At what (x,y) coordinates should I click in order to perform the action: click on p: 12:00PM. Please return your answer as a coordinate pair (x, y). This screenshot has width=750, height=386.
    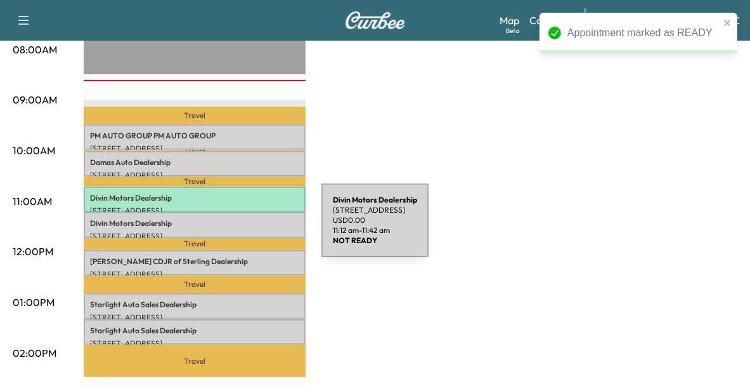
    Looking at the image, I should click on (33, 251).